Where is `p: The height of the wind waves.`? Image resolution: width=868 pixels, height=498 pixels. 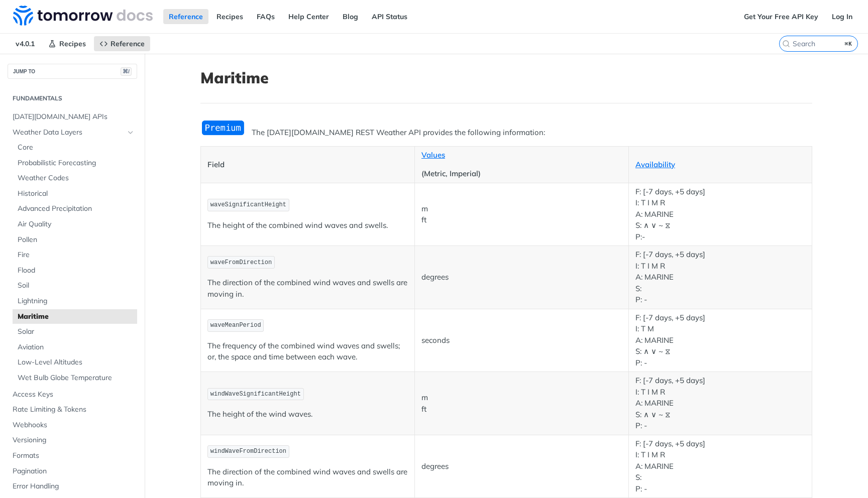 p: The height of the wind waves. is located at coordinates (307, 414).